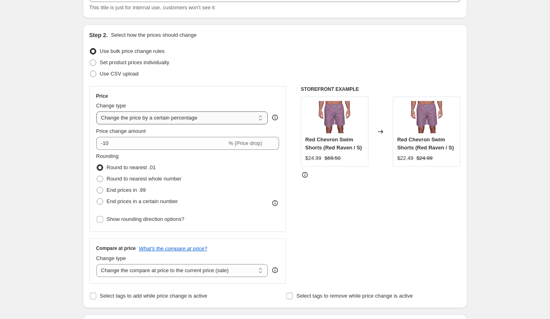 The width and height of the screenshot is (550, 319). I want to click on span: Show rounding direction options?, so click(146, 219).